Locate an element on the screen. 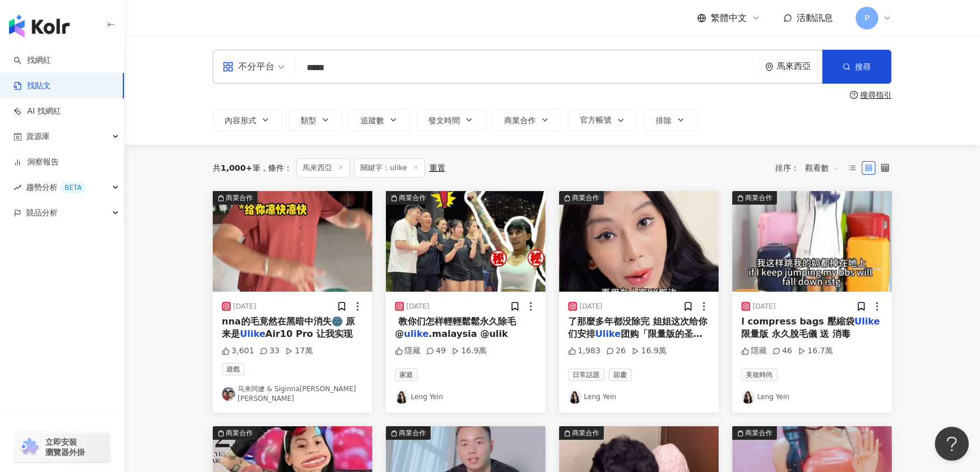 Image resolution: width=980 pixels, height=472 pixels. a: chrome extension立即安裝 瀏覽器外掛 is located at coordinates (62, 447).